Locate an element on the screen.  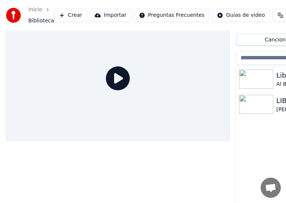
a: Inicio is located at coordinates (35, 10).